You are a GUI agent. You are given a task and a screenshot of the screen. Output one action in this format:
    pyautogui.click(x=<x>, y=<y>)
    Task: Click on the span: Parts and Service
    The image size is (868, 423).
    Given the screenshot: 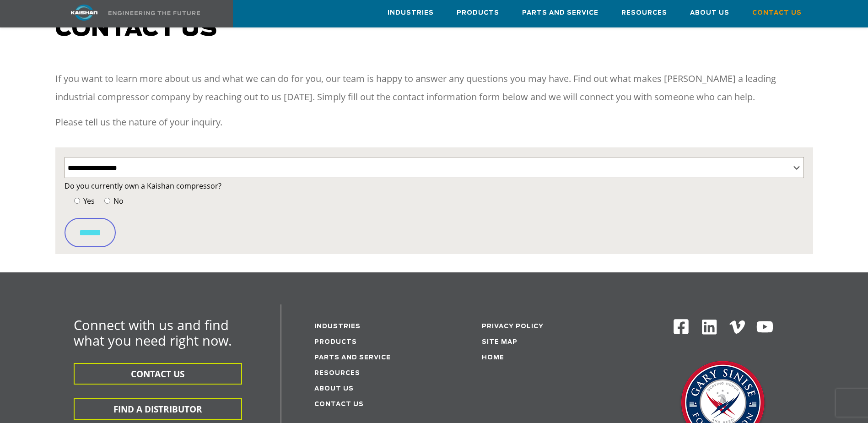 What is the action you would take?
    pyautogui.click(x=561, y=13)
    